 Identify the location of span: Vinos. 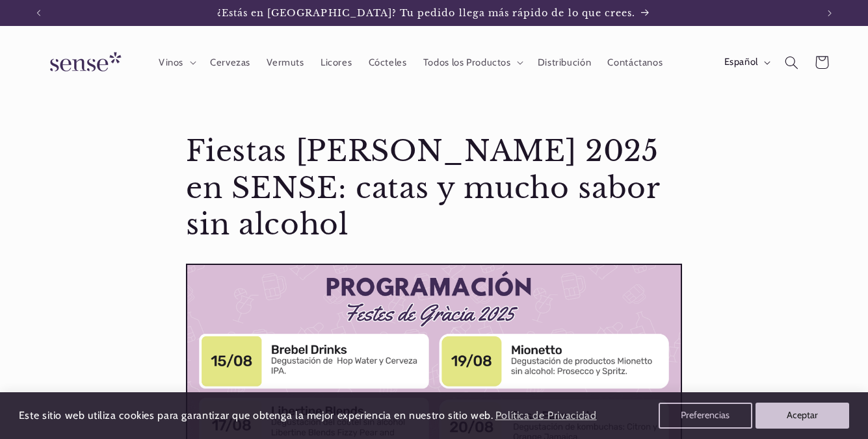
(171, 62).